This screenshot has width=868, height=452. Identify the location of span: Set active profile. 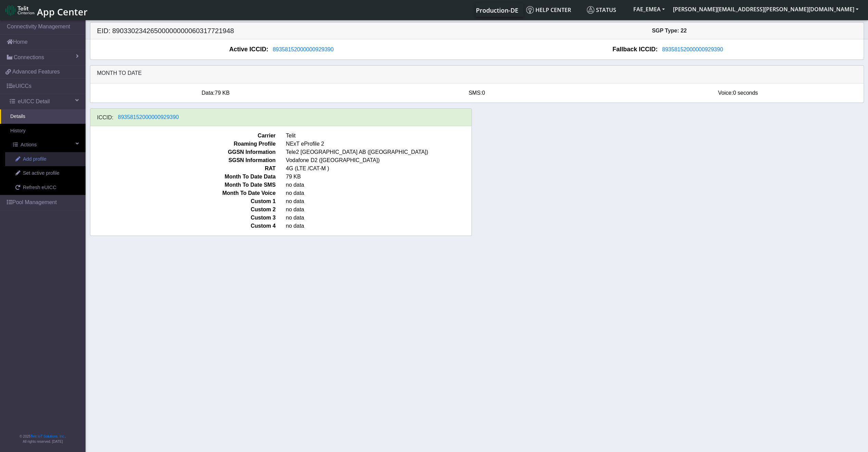
(41, 174).